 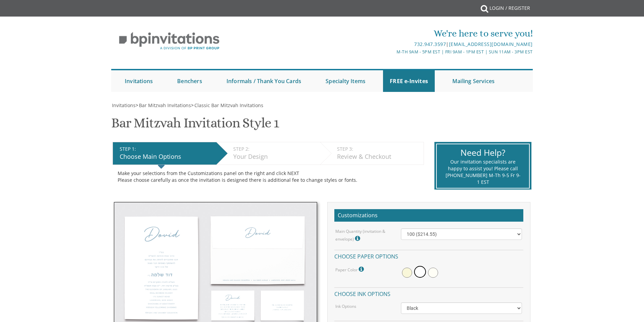 What do you see at coordinates (409, 81) in the screenshot?
I see `a: FREE e-Invites` at bounding box center [409, 81].